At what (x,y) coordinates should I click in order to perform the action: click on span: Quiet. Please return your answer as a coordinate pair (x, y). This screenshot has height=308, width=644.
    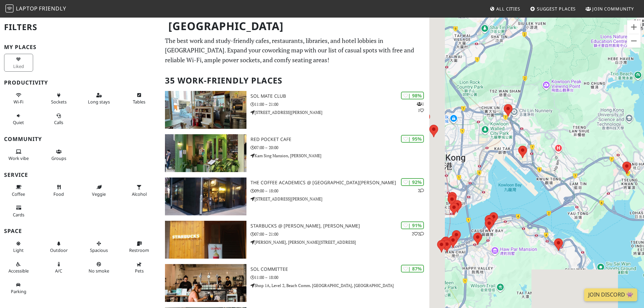
    Looking at the image, I should click on (18, 123).